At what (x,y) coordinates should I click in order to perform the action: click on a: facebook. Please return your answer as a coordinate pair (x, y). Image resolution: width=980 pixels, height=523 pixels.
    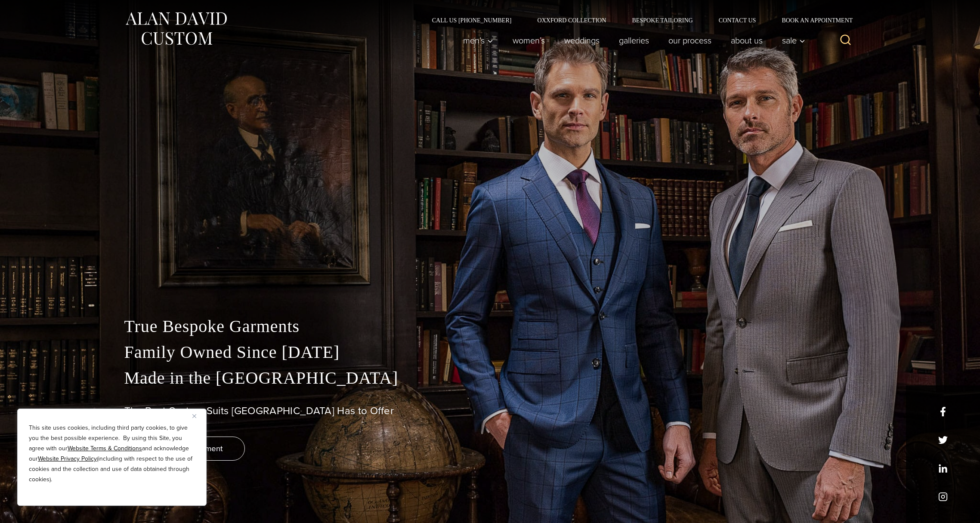
    Looking at the image, I should click on (943, 412).